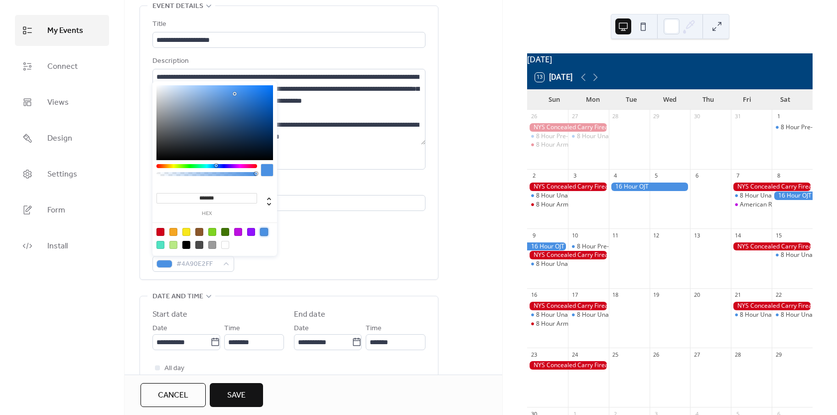  Describe the element at coordinates (656, 235) in the screenshot. I see `div: 12` at that location.